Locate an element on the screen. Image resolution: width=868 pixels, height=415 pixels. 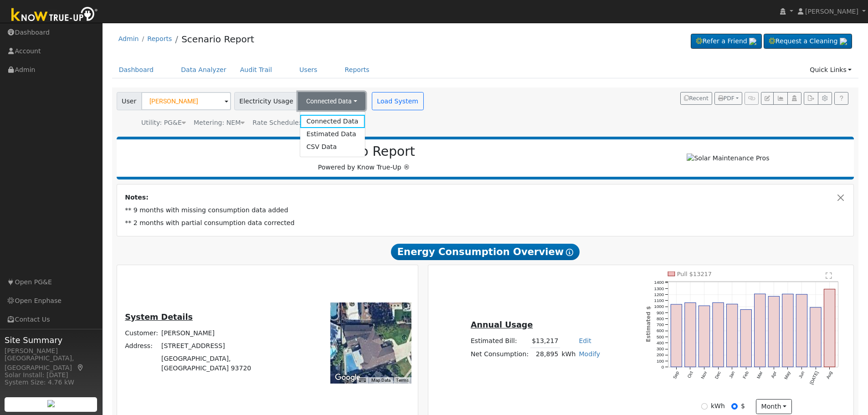
text: Jun is located at coordinates (801, 375).